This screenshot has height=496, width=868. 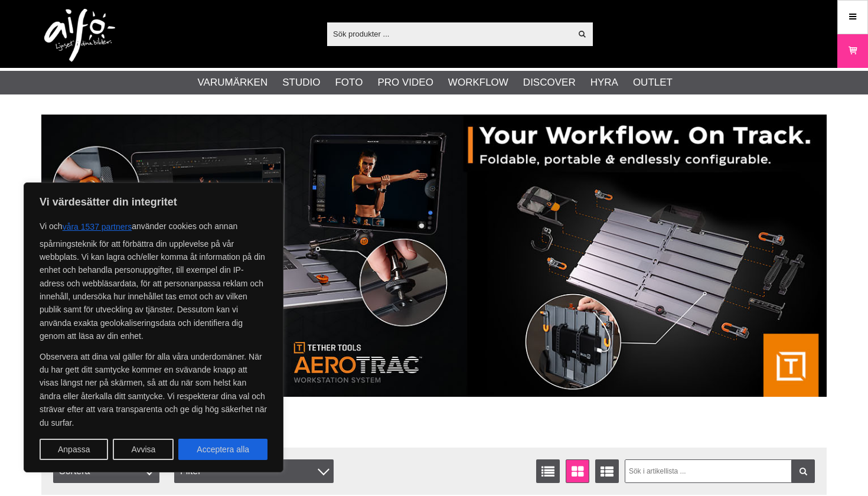 What do you see at coordinates (652, 83) in the screenshot?
I see `a: Outlet` at bounding box center [652, 83].